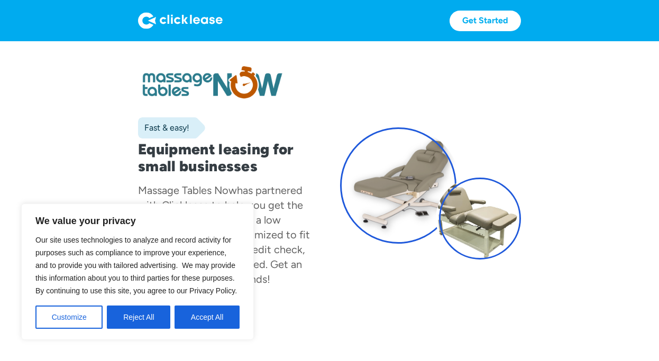  I want to click on img: Logo, so click(180, 21).